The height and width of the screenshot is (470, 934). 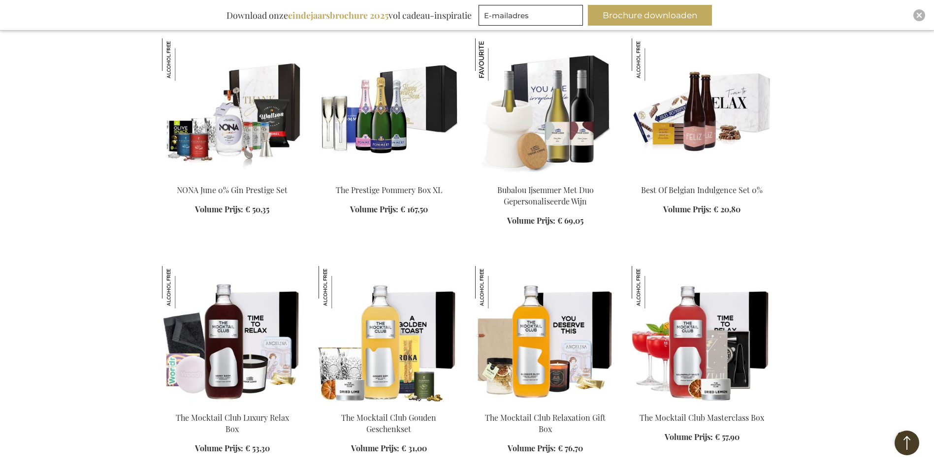 I want to click on a: NONA June 0% Gin Prestige Set, so click(x=232, y=190).